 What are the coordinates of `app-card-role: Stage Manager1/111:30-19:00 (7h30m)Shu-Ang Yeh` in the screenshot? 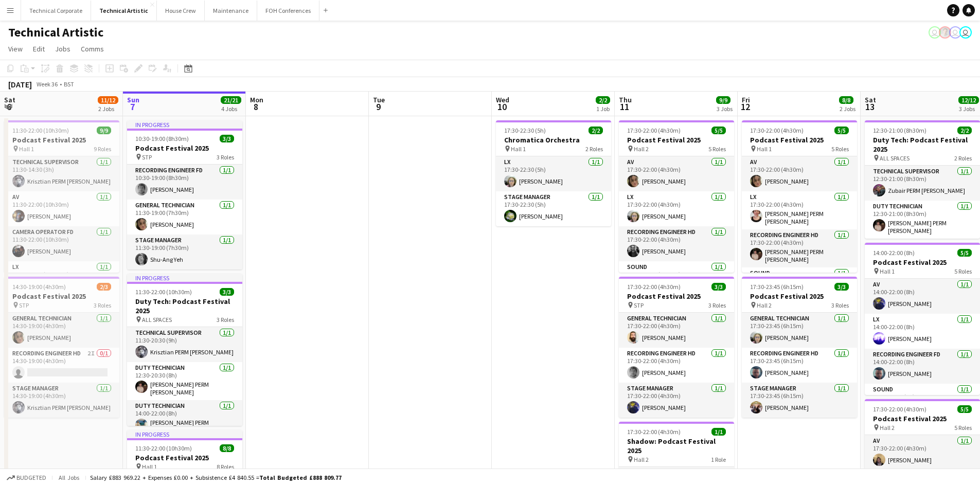 It's located at (185, 252).